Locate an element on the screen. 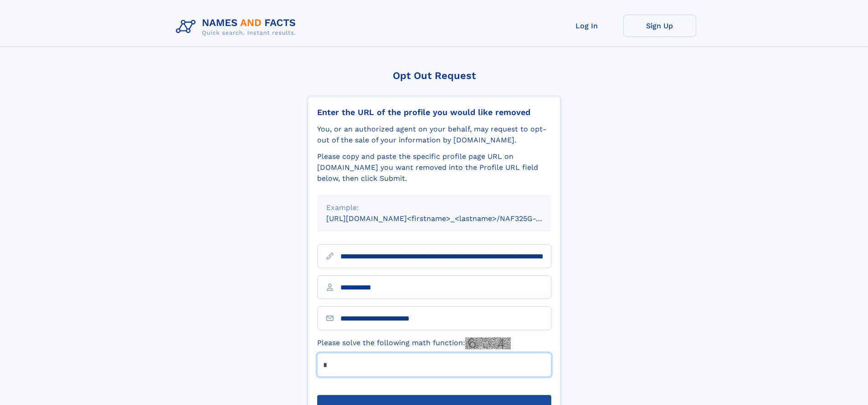 The image size is (868, 405). a: Sign Up is located at coordinates (660, 25).